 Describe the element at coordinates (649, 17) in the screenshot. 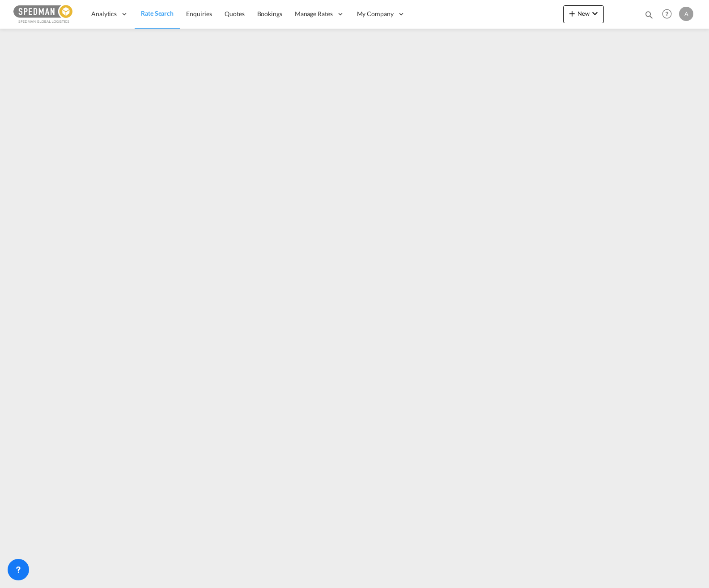

I see `div: icon-magnify` at that location.